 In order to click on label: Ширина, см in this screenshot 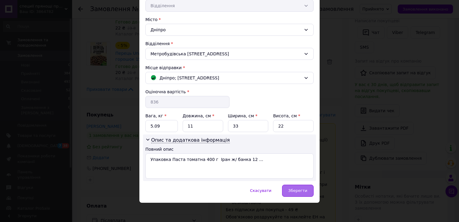, I will do `click(243, 116)`.